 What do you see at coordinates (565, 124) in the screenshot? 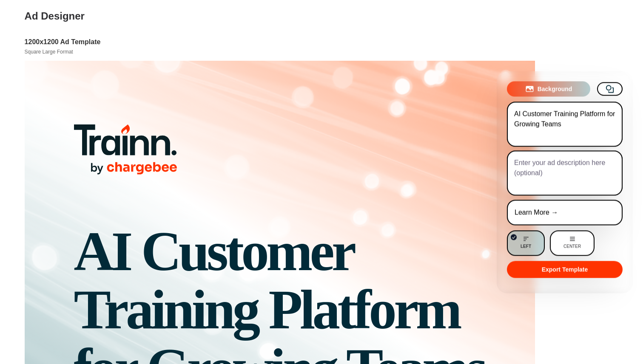
I see `textarea: AI Customer Training Platform for Growing Teams` at bounding box center [565, 124].